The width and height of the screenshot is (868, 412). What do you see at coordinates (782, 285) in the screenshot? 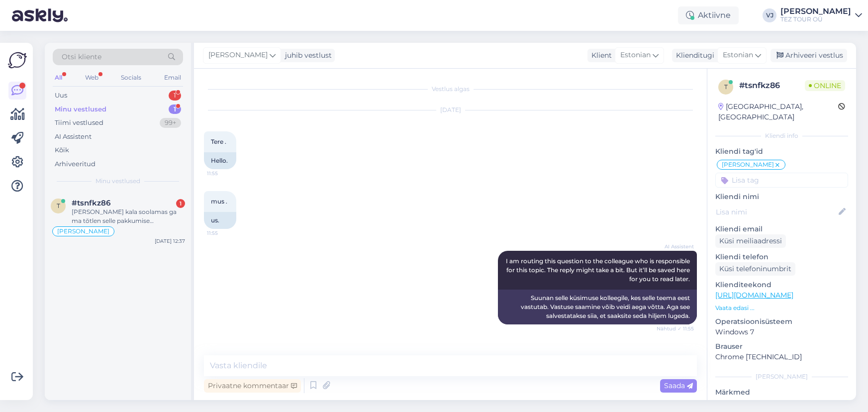
I see `p: Klienditeekond` at bounding box center [782, 285].